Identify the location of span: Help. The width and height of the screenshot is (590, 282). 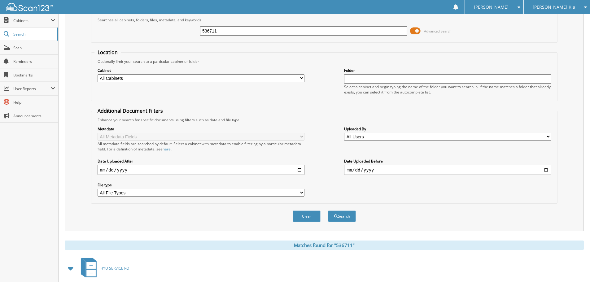
(34, 102).